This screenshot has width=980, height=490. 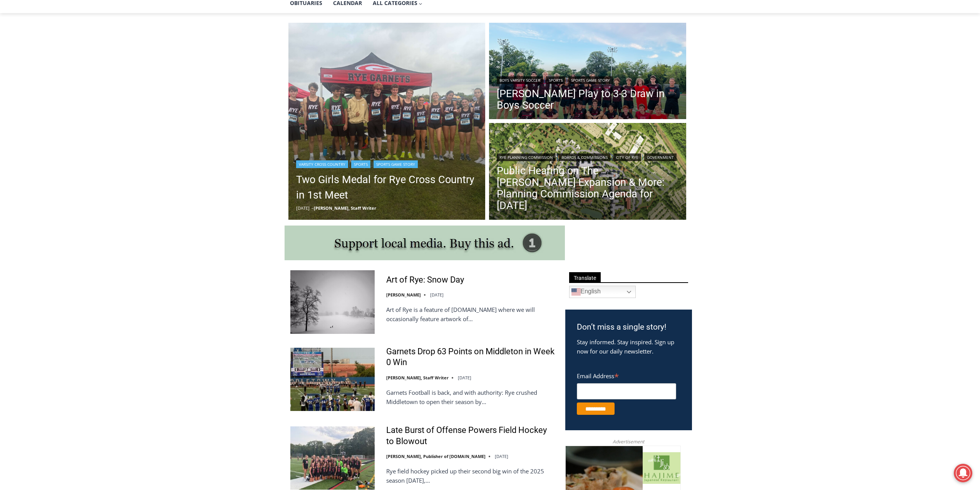 I want to click on img: support local media, buy this ad, so click(x=425, y=243).